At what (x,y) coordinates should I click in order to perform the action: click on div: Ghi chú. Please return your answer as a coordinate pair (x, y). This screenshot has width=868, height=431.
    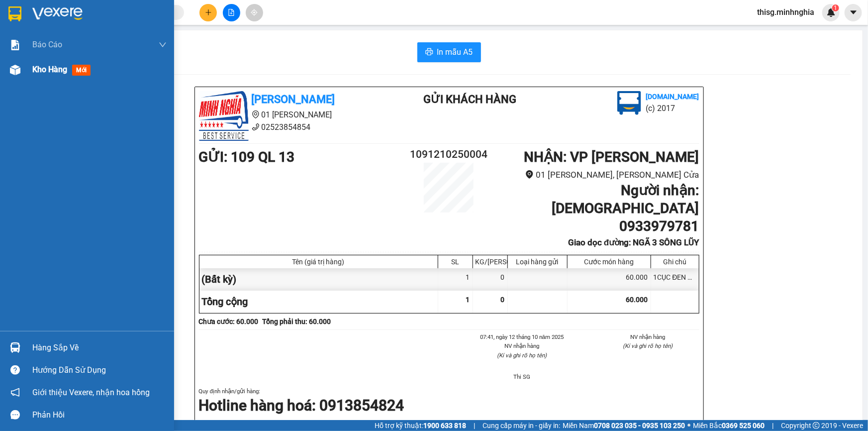
    Looking at the image, I should click on (675, 262).